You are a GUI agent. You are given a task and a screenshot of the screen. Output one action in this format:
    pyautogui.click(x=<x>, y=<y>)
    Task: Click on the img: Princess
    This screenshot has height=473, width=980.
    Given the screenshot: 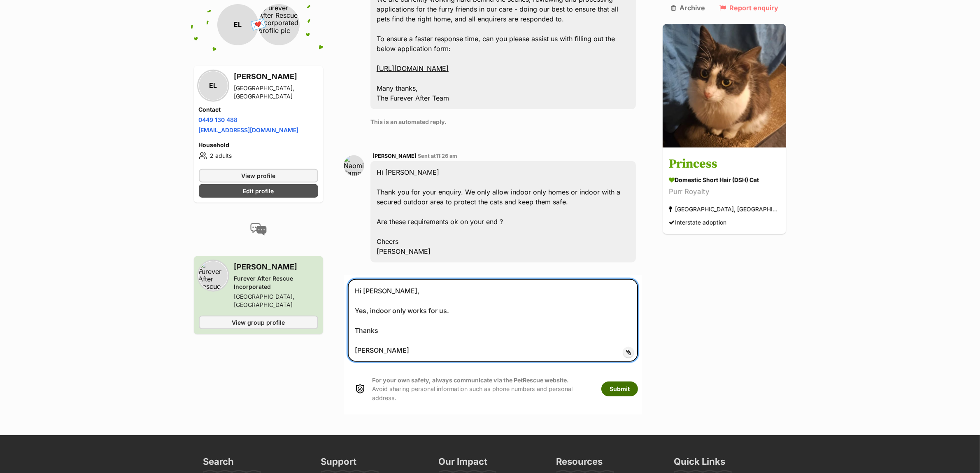 What is the action you would take?
    pyautogui.click(x=725, y=86)
    